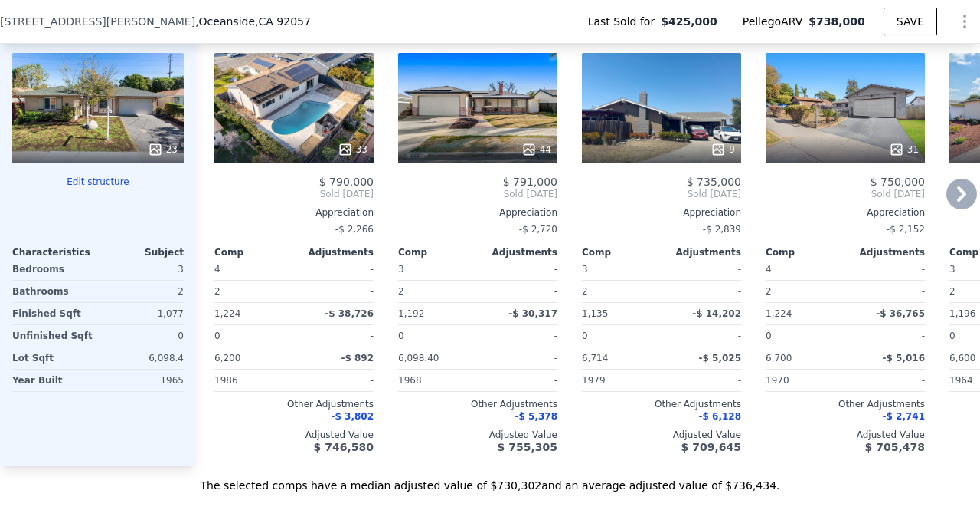 The width and height of the screenshot is (980, 520). Describe the element at coordinates (163, 150) in the screenshot. I see `div: 23` at that location.